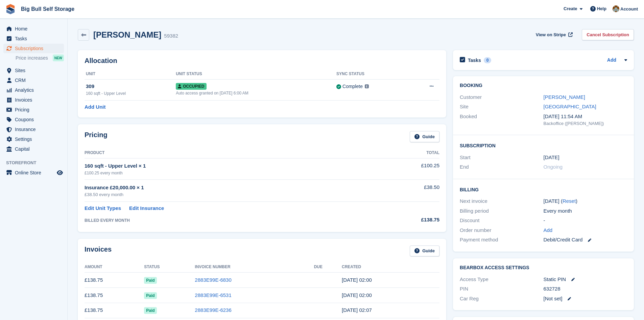 This screenshot has width=644, height=320. Describe the element at coordinates (406, 153) in the screenshot. I see `th: Total` at that location.